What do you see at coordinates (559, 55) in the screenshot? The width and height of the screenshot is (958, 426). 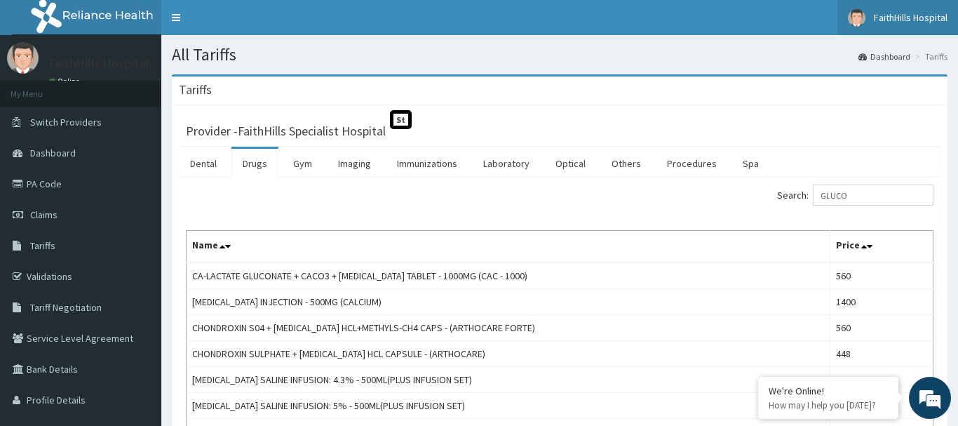 I see `h1: All Tariffs` at bounding box center [559, 55].